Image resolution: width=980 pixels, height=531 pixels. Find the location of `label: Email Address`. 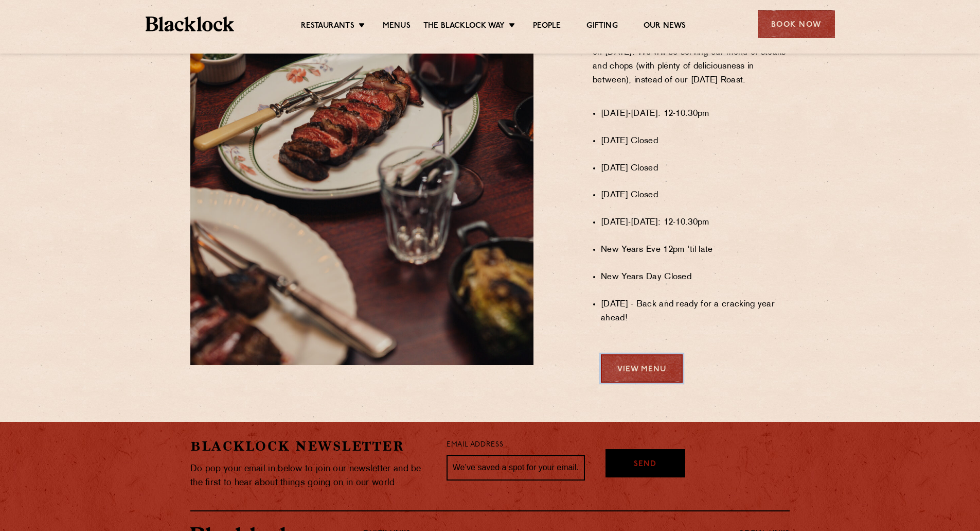

label: Email Address is located at coordinates (475, 445).